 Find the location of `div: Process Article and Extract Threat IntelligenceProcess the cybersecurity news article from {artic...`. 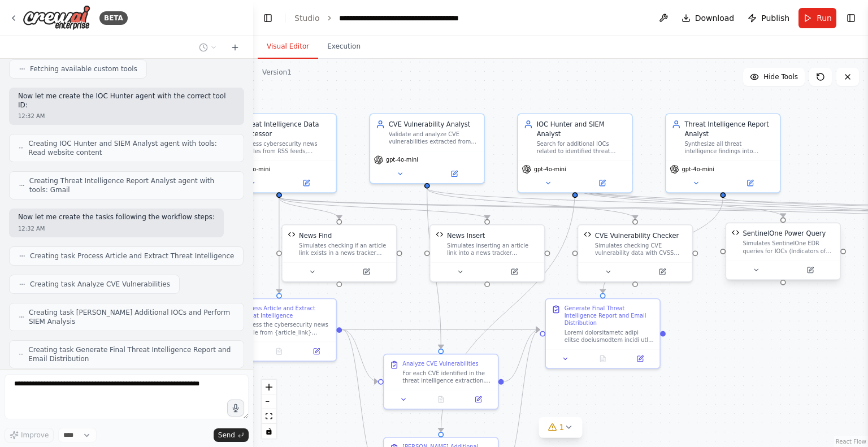

div: Process Article and Extract Threat IntelligenceProcess the cybersecurity news article from {artic... is located at coordinates (279, 330).